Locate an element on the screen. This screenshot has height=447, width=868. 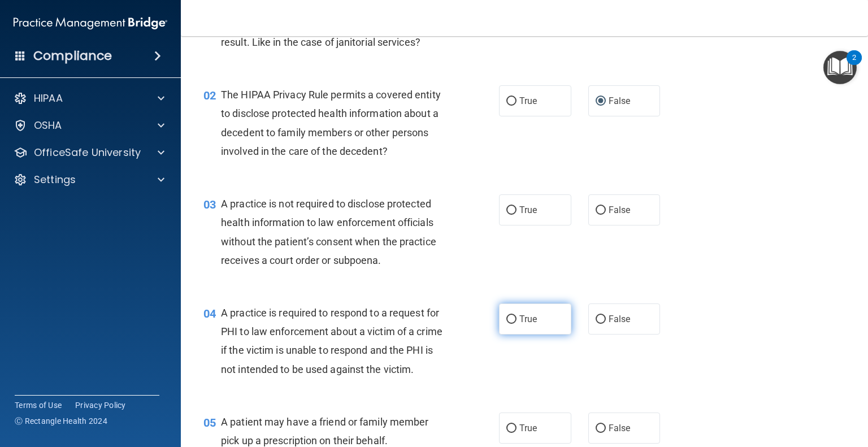
span: A practice is not required to disclose protected health information to law enforcement officials ... is located at coordinates (329, 232).